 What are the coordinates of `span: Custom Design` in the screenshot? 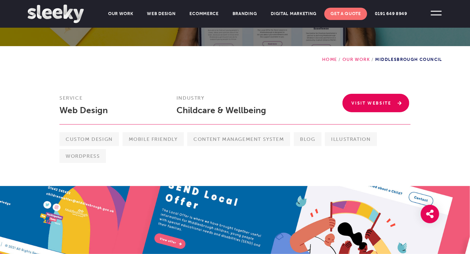 It's located at (89, 139).